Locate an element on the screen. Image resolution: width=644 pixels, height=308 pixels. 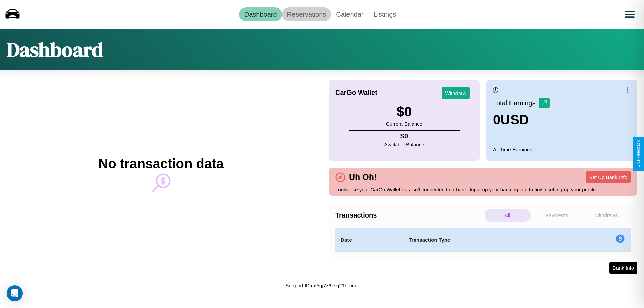
button: Bank Info is located at coordinates (623, 267).